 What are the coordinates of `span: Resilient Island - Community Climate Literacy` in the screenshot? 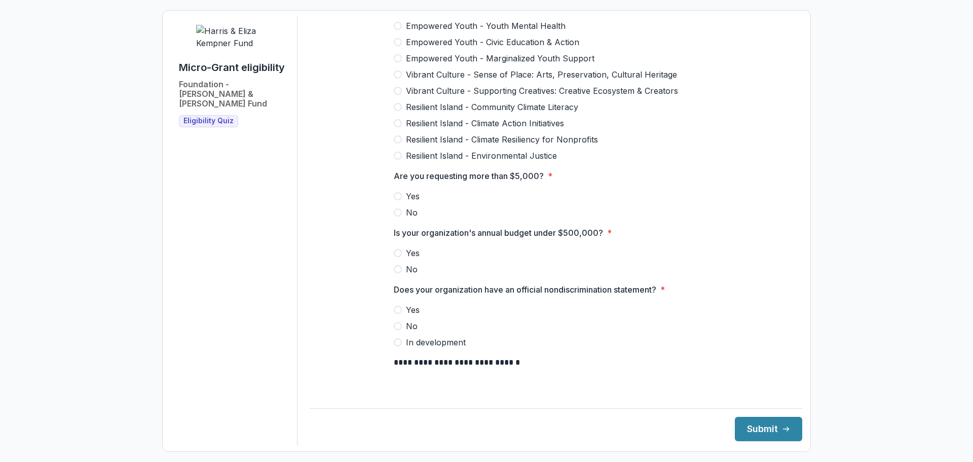 It's located at (492, 107).